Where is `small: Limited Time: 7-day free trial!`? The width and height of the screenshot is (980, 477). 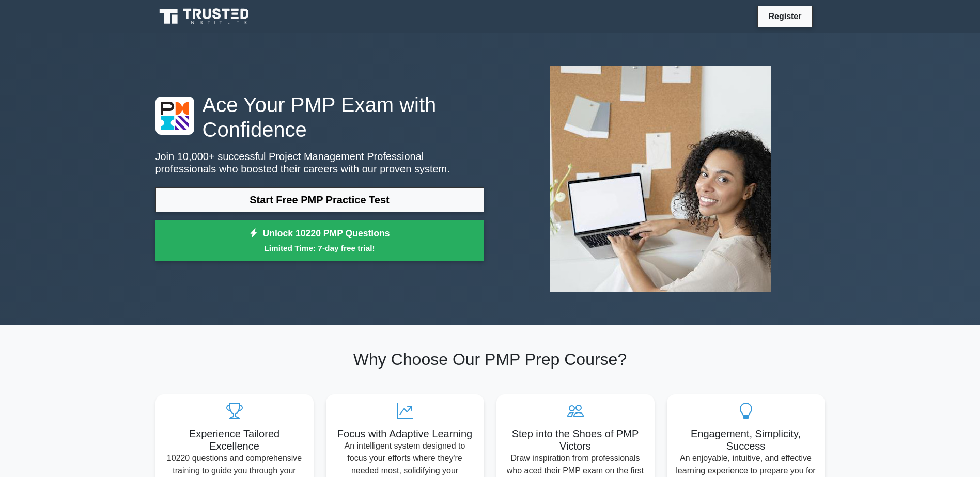
small: Limited Time: 7-day free trial! is located at coordinates (320, 248).